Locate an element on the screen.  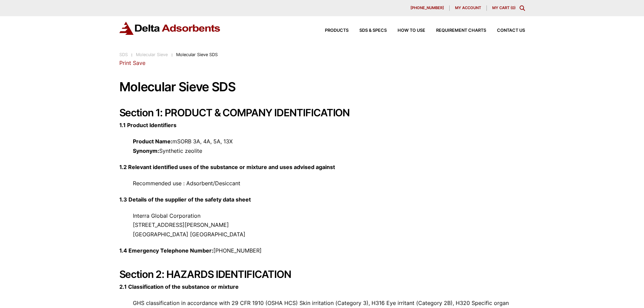
span: 0 is located at coordinates (512, 8).